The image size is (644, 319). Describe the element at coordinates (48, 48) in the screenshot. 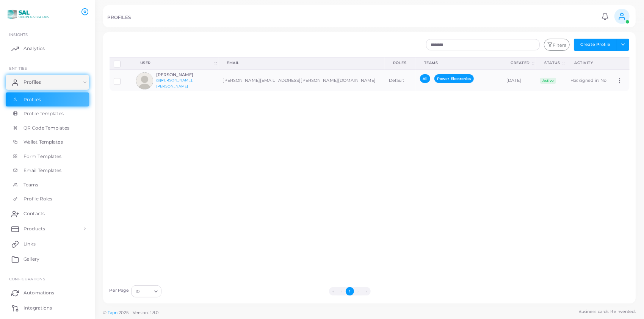

I see `a: Analytics` at that location.